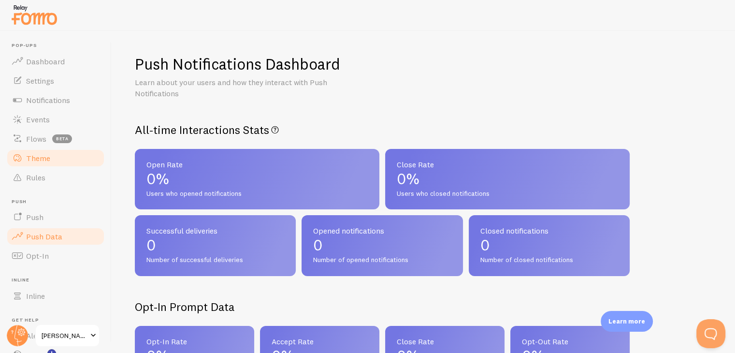 The image size is (735, 353). Describe the element at coordinates (257, 164) in the screenshot. I see `span: Open Rate` at that location.